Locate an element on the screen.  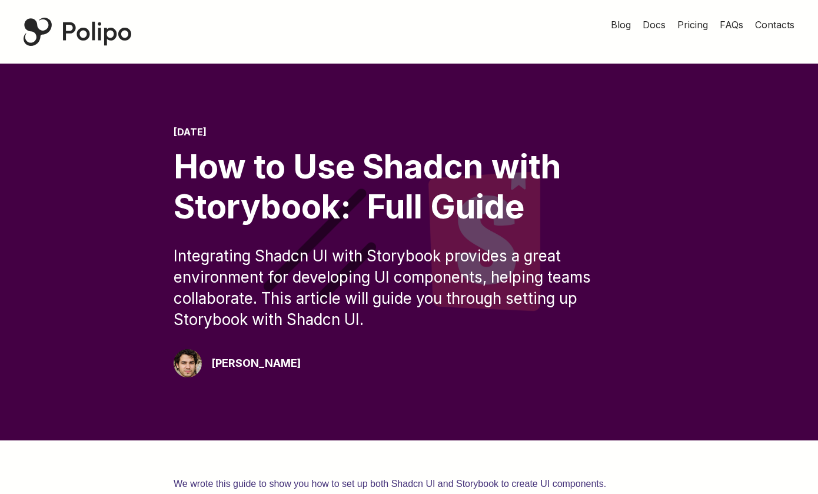
span: Pricing is located at coordinates (693, 25).